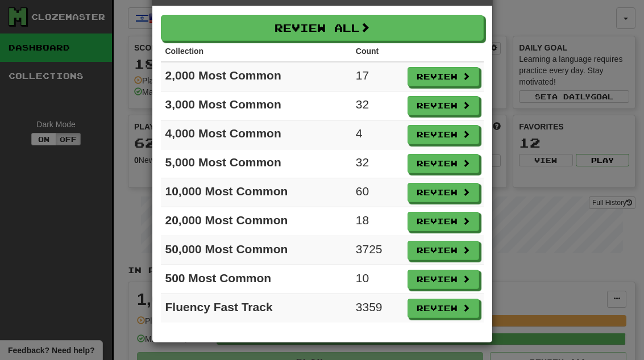 The width and height of the screenshot is (644, 360). Describe the element at coordinates (256, 51) in the screenshot. I see `th: Collection` at that location.